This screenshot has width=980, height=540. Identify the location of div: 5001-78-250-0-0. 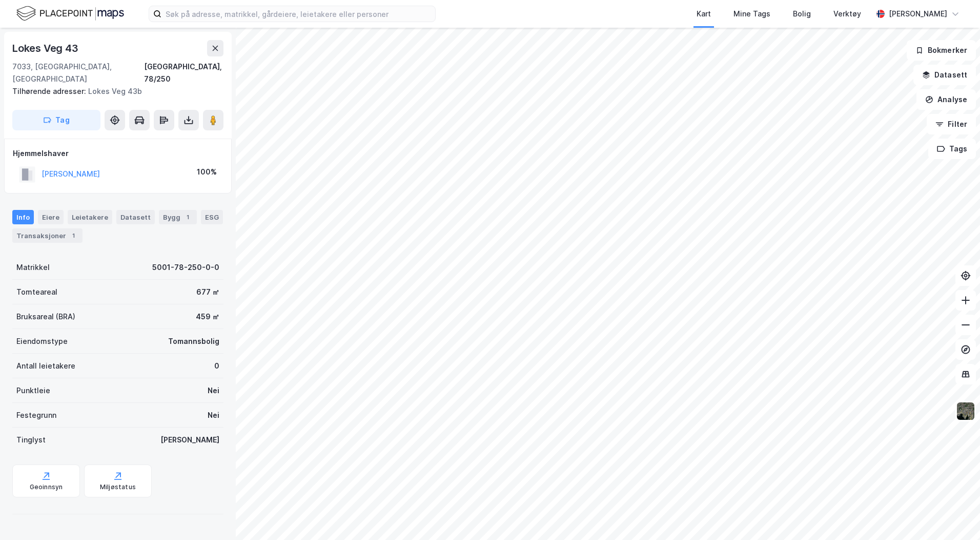
(186, 268).